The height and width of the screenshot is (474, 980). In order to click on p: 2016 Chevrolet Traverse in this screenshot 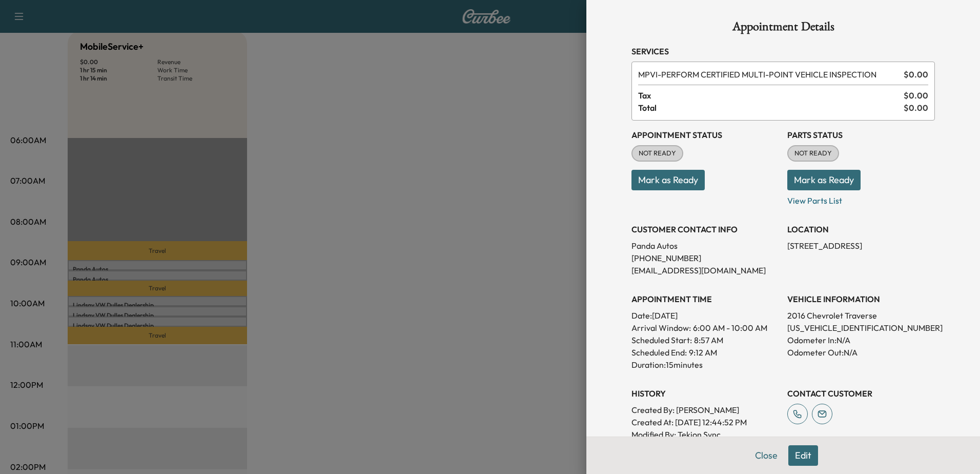, I will do `click(861, 316)`.